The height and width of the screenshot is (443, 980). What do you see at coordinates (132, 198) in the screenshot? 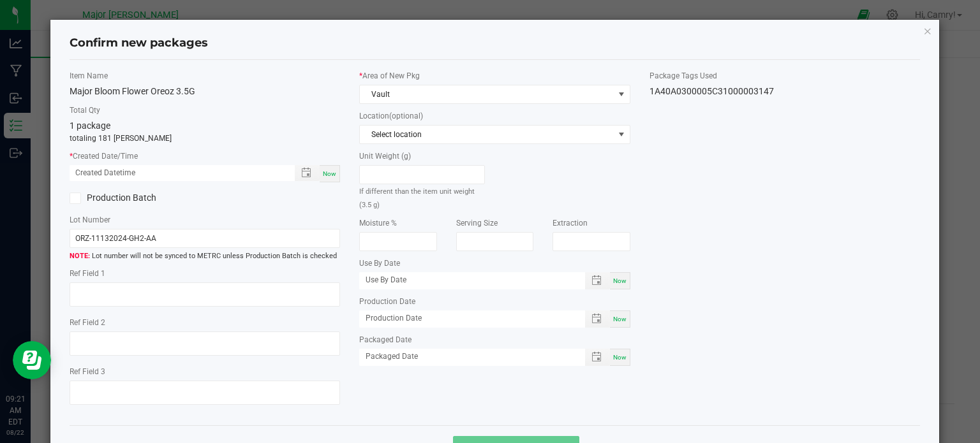
I see `label: Production Batch` at bounding box center [132, 198].